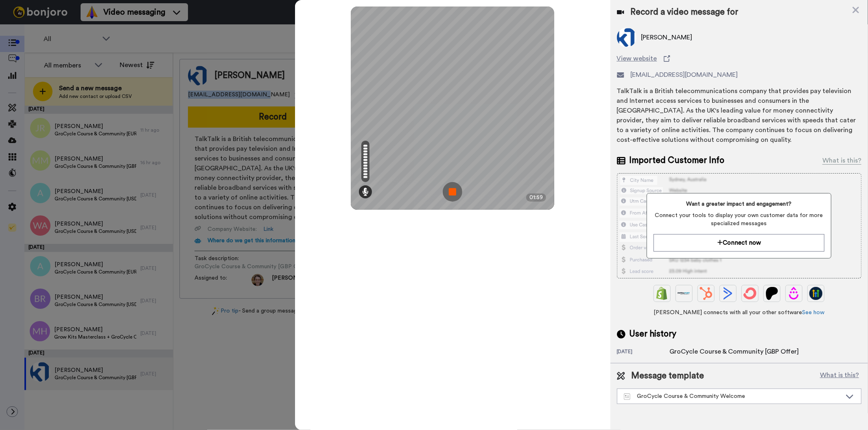  What do you see at coordinates (739, 116) in the screenshot?
I see `div: TalkTalk is a British telecommunications company that provides pay television and Internet access...` at bounding box center [739, 116].